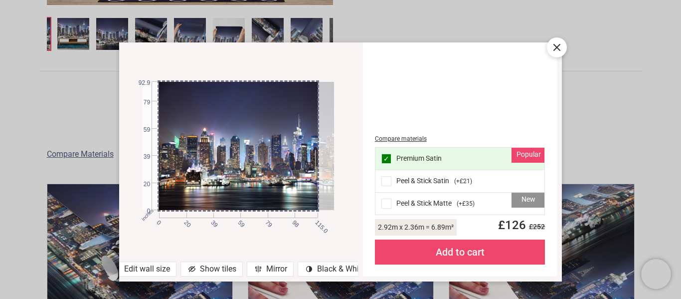 This screenshot has width=681, height=299. What do you see at coordinates (460, 159) in the screenshot?
I see `div: Premium Satin` at bounding box center [460, 159].